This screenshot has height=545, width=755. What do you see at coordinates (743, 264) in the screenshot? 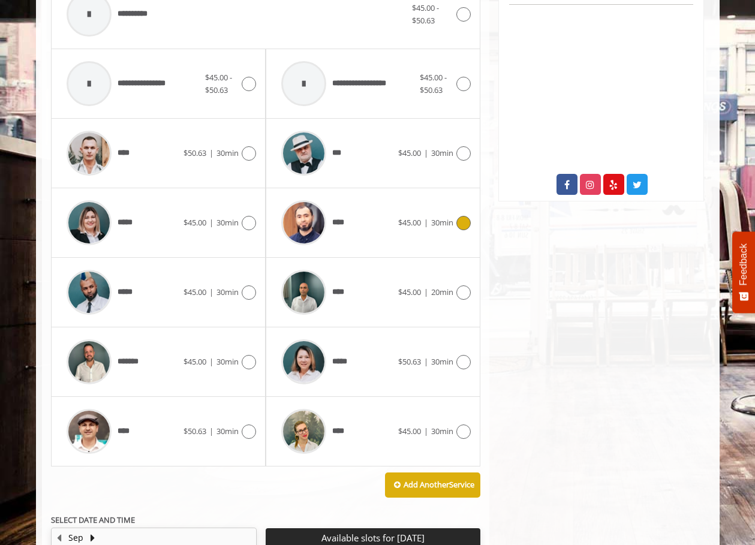
I see `span: Feedback` at bounding box center [743, 264].